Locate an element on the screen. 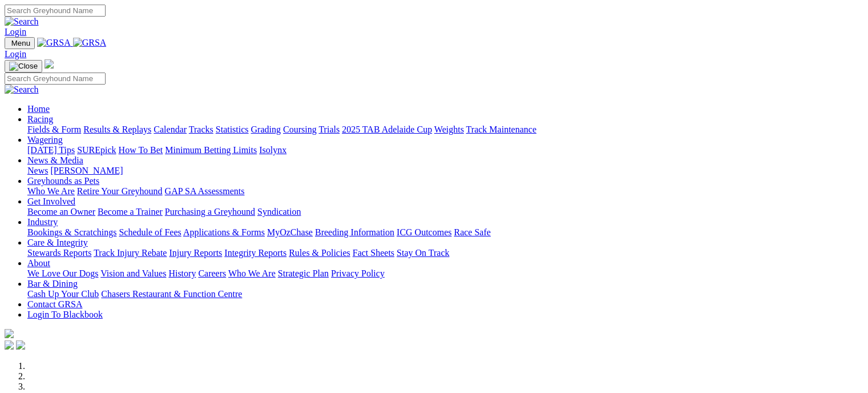 The height and width of the screenshot is (393, 868). a: Trials is located at coordinates (329, 129).